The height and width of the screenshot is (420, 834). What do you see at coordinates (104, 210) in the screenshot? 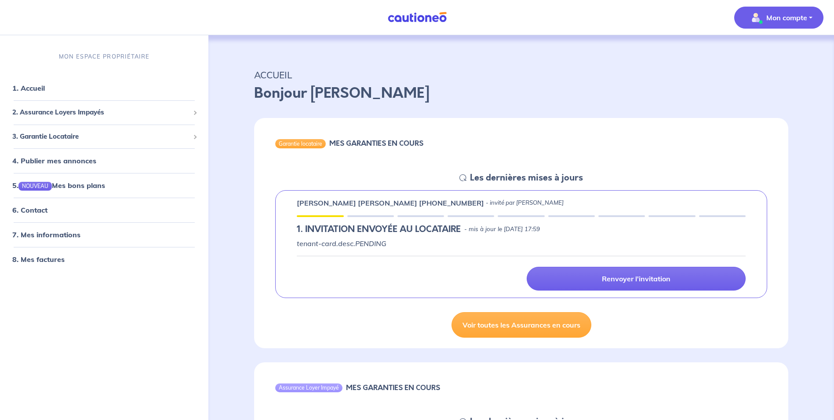
I see `div: 6. Contact` at bounding box center [104, 210].